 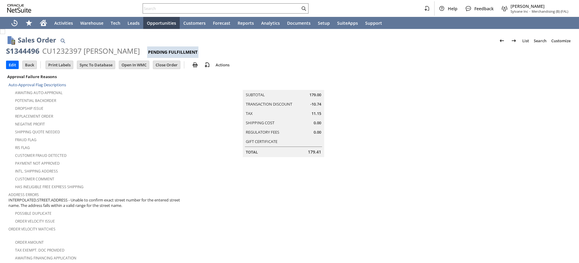 What do you see at coordinates (299, 23) in the screenshot?
I see `span: Documents` at bounding box center [299, 23].